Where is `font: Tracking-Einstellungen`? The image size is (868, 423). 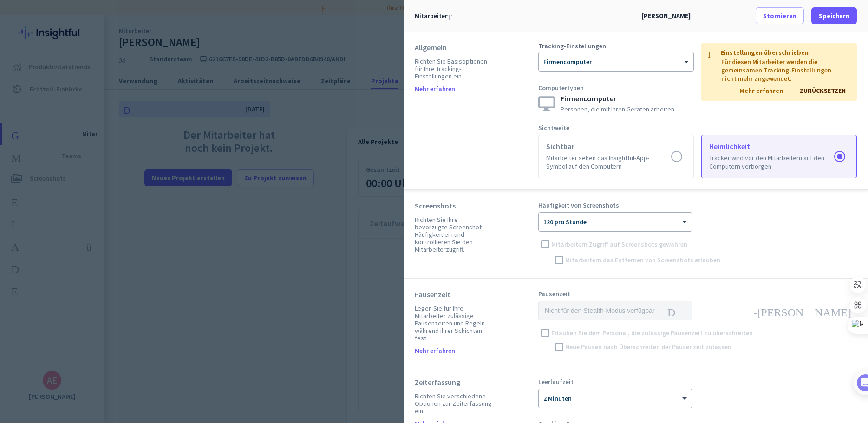 font: Tracking-Einstellungen is located at coordinates (572, 46).